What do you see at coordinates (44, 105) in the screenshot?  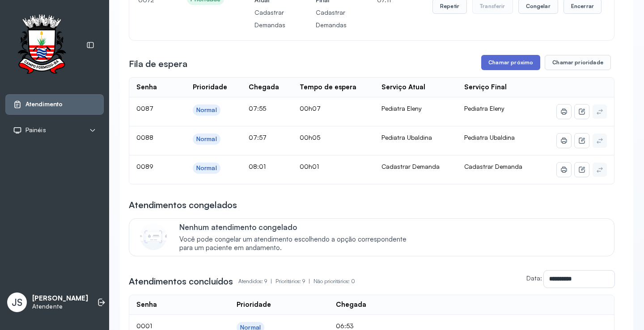 I see `span: Atendimento` at bounding box center [44, 105].